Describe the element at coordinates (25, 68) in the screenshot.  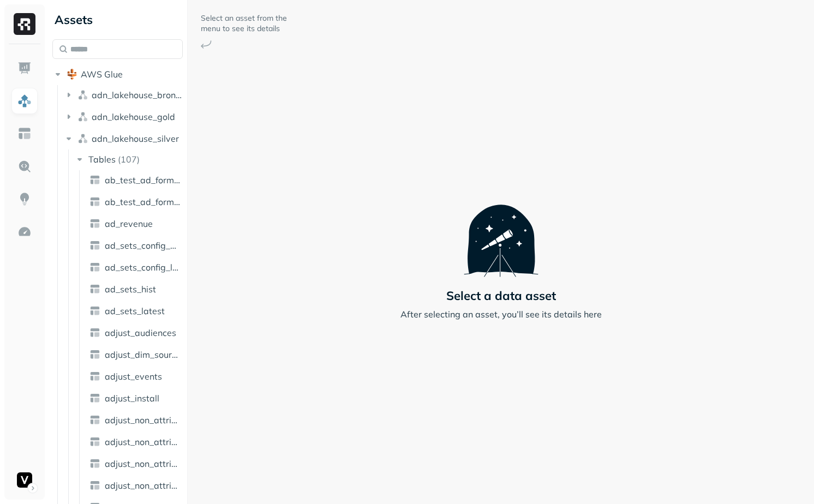
I see `img: Dashboard` at that location.